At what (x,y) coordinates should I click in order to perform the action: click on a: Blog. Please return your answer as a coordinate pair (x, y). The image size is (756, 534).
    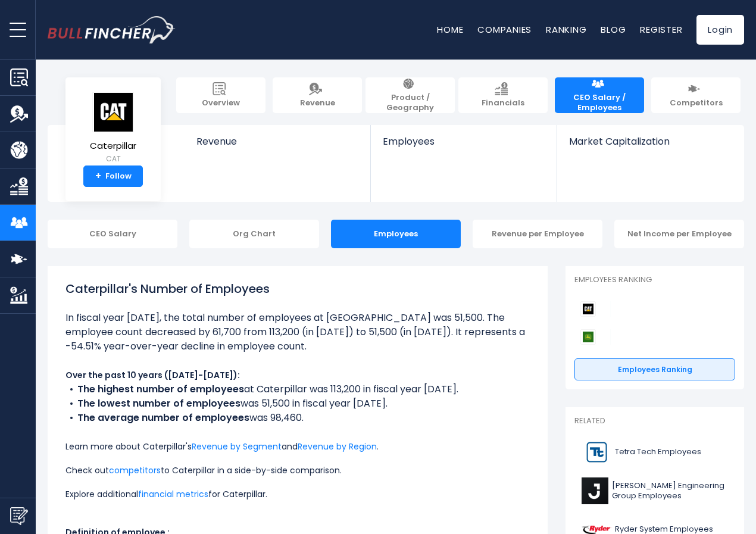
    Looking at the image, I should click on (613, 29).